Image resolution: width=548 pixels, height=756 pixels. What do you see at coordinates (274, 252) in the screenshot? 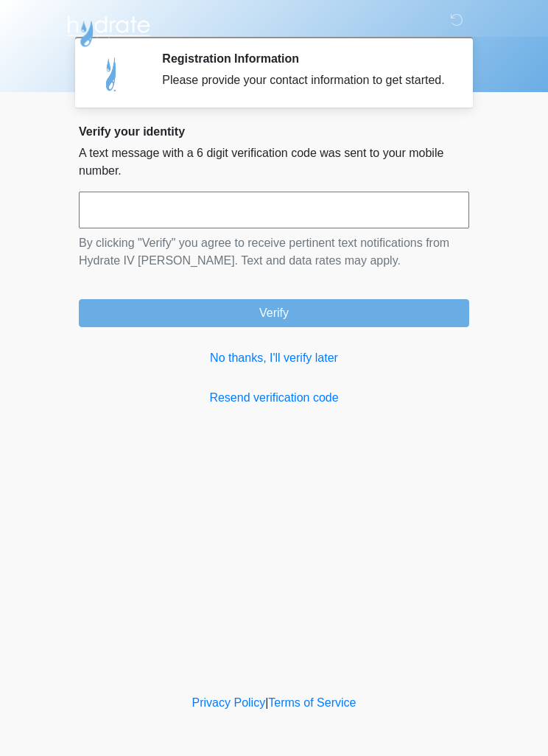
I see `p: By clicking "Verify" you agree to receive pertinent text notifications from Hydrate IV [PERSON_NA...` at bounding box center [274, 252].